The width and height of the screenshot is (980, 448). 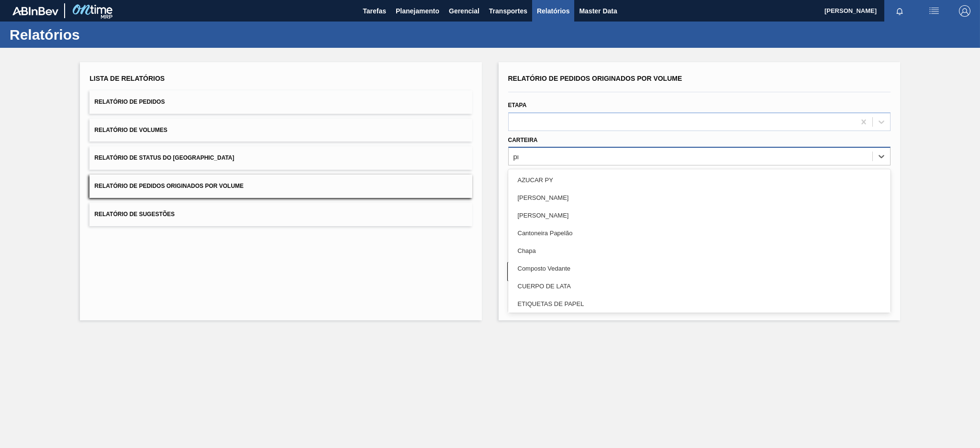 I want to click on button: Limpar, so click(x=601, y=272).